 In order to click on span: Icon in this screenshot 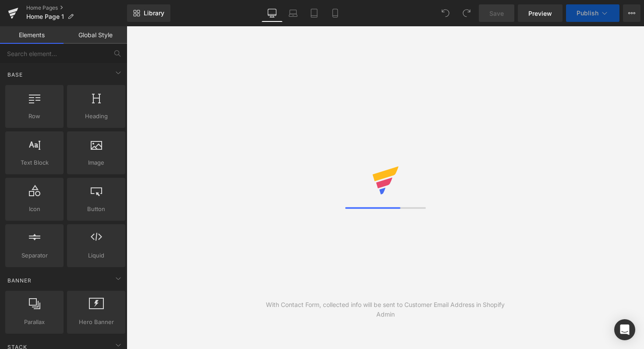, I will do `click(34, 209)`.